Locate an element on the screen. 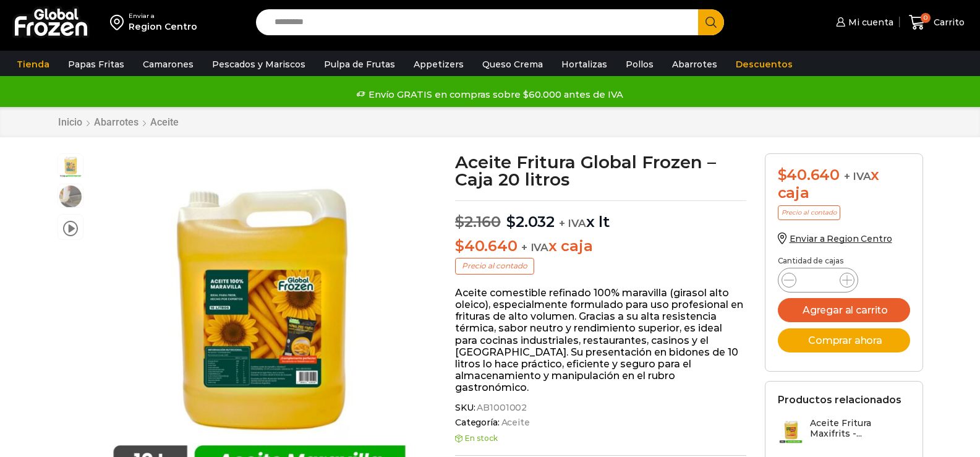 Image resolution: width=980 pixels, height=457 pixels. h2: Productos relacionados is located at coordinates (840, 400).